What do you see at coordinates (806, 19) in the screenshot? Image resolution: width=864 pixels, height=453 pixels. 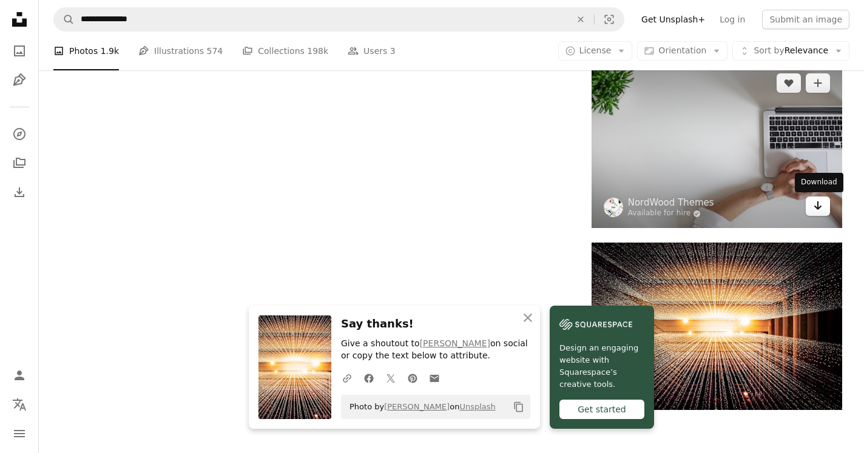 I see `button: Submit an image` at bounding box center [806, 19].